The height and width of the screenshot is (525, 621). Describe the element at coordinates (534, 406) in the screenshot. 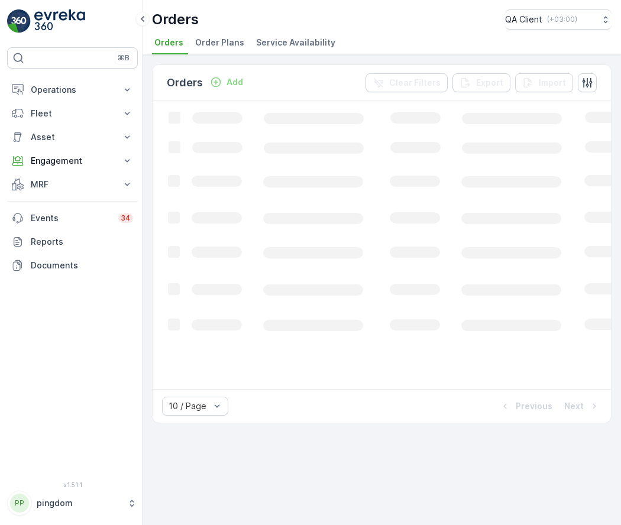

I see `p: Previous` at that location.